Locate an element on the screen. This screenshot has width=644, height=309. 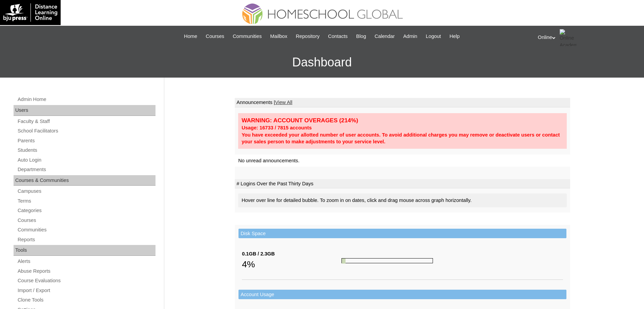
div: Courses & Communities is located at coordinates (85, 181).